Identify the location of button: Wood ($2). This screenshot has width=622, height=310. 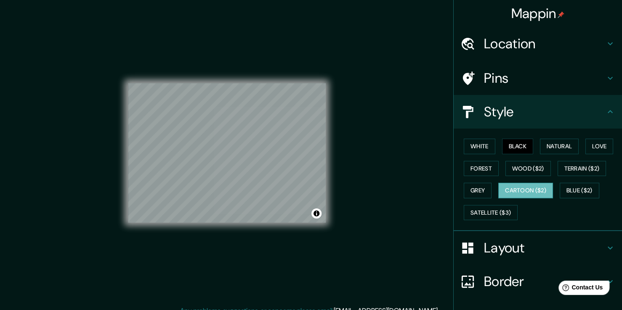
(528, 169).